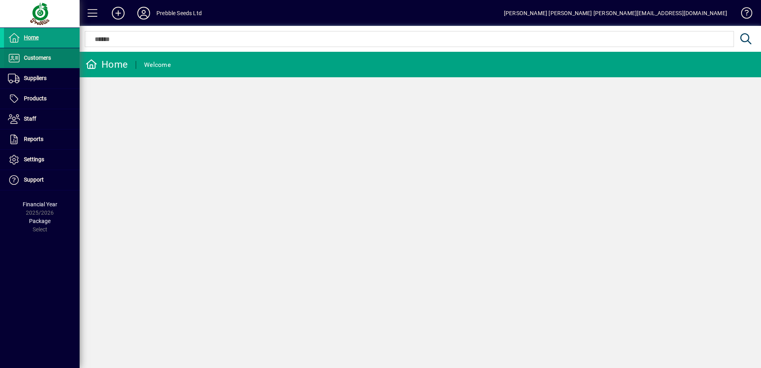  Describe the element at coordinates (107, 64) in the screenshot. I see `div: Home` at that location.